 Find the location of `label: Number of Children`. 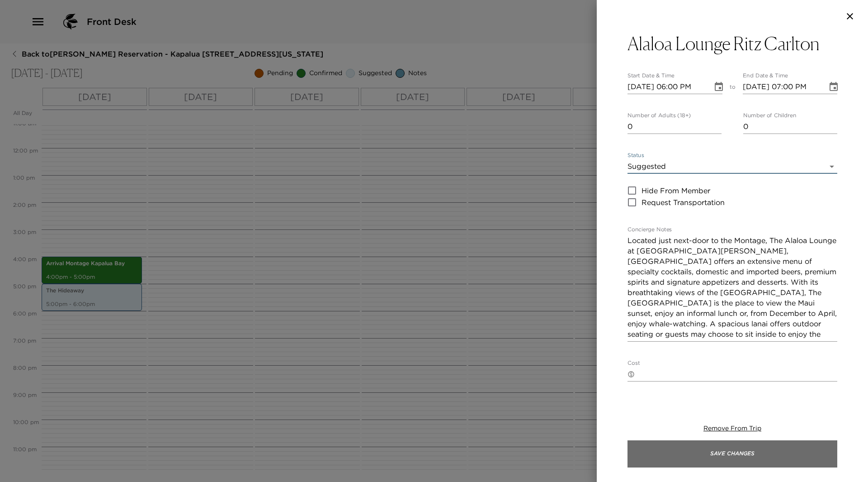

label: Number of Children is located at coordinates (770, 115).